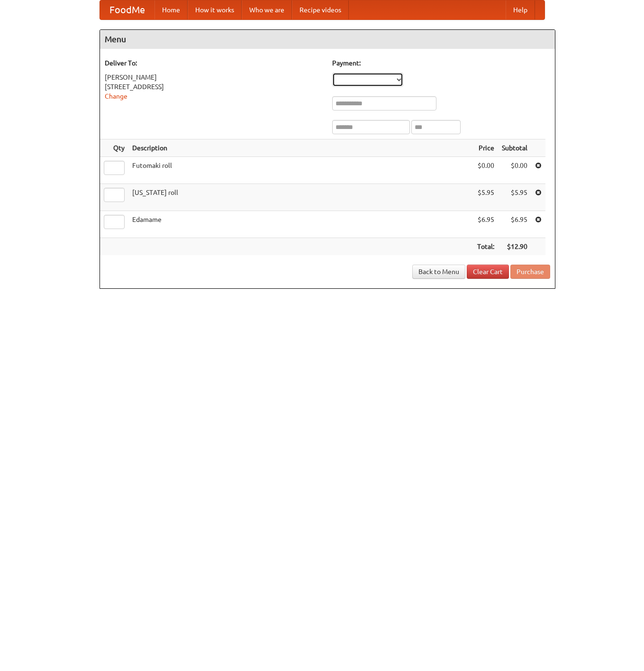 This screenshot has height=671, width=644. I want to click on a: Who we are, so click(267, 10).